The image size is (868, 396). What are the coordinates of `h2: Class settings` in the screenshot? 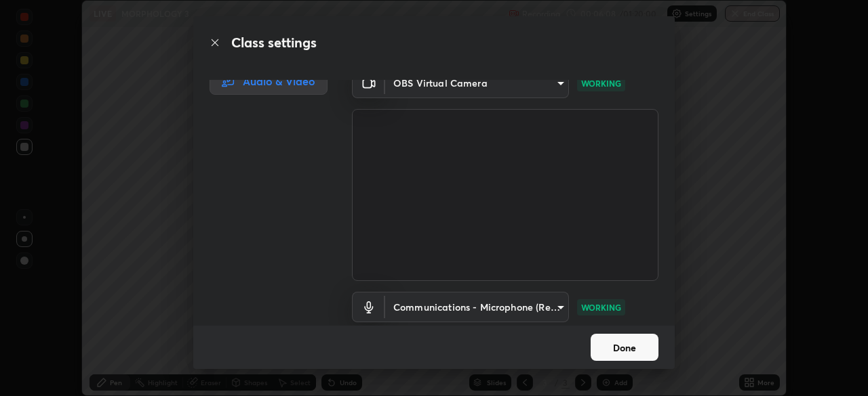 It's located at (274, 42).